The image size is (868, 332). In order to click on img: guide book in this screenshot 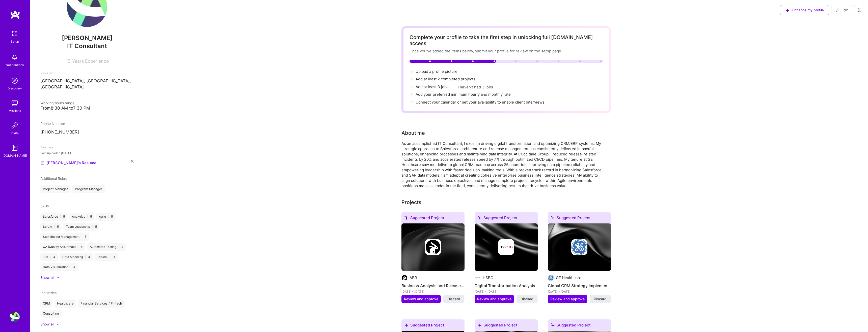, I will do `click(14, 148)`.